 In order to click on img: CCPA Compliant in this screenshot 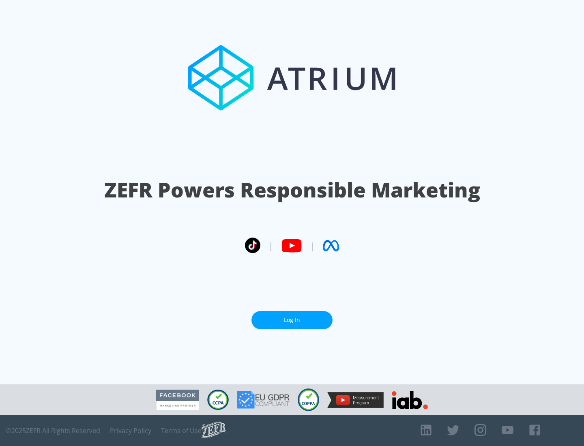, I will do `click(218, 400)`.